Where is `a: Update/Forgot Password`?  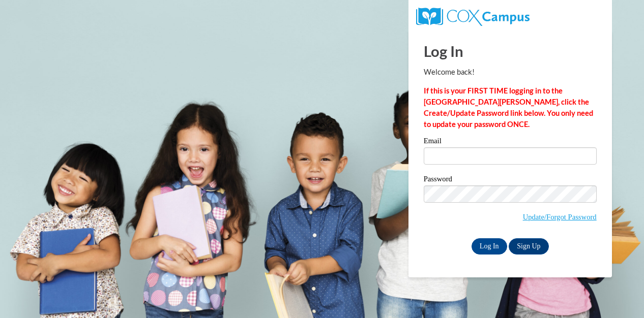 a: Update/Forgot Password is located at coordinates (560, 217).